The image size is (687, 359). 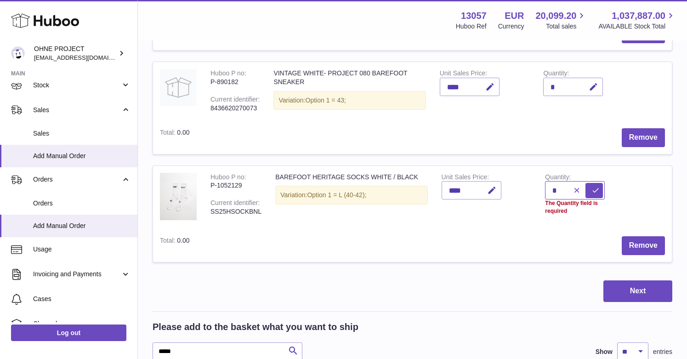 I want to click on span: entries, so click(x=663, y=352).